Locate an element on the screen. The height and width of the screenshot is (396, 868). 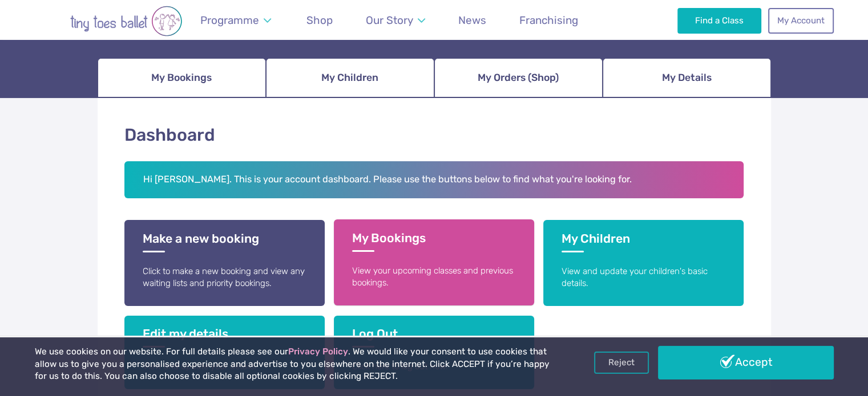
p: View and update your children's basic details. is located at coordinates (643, 278).